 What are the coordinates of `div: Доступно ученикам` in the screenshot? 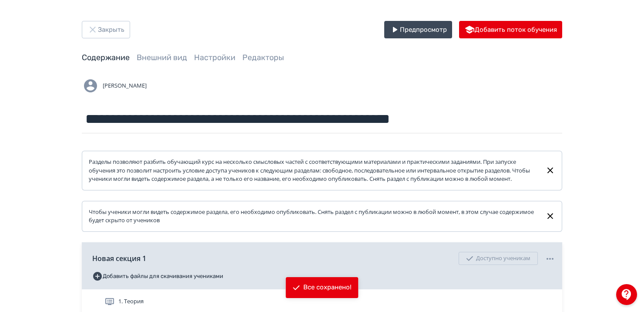 It's located at (499, 258).